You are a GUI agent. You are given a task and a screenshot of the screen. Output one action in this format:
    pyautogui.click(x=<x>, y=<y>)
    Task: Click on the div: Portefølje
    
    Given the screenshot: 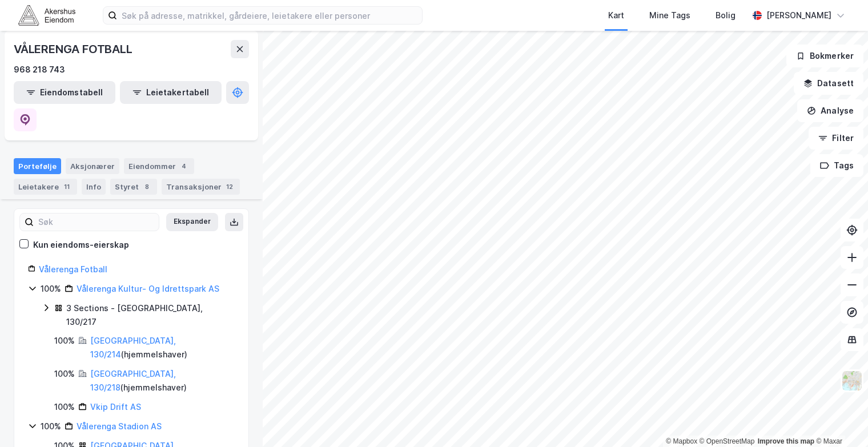 What is the action you would take?
    pyautogui.click(x=37, y=166)
    